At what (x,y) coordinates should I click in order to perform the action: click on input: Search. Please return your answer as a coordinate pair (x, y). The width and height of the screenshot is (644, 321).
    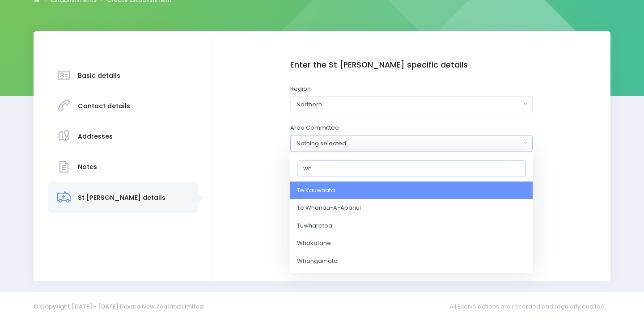
    Looking at the image, I should click on (411, 168).